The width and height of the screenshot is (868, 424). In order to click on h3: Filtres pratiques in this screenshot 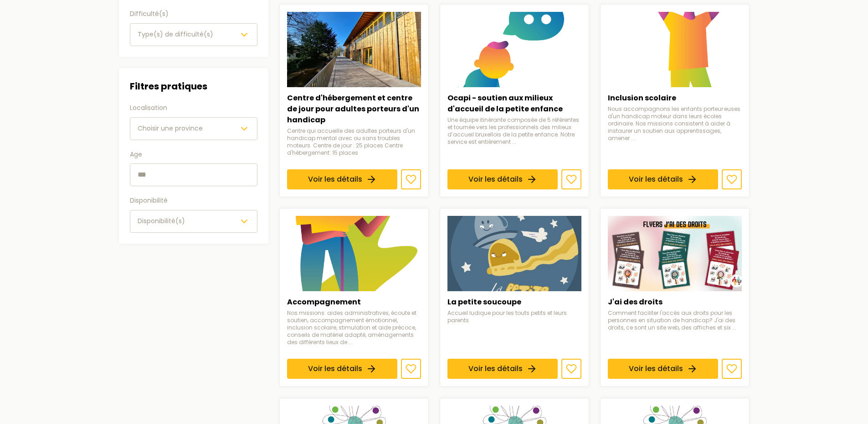, I will do `click(194, 86)`.